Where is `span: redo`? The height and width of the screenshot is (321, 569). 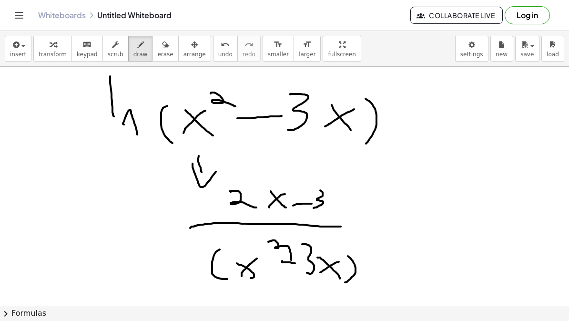 span: redo is located at coordinates (249, 54).